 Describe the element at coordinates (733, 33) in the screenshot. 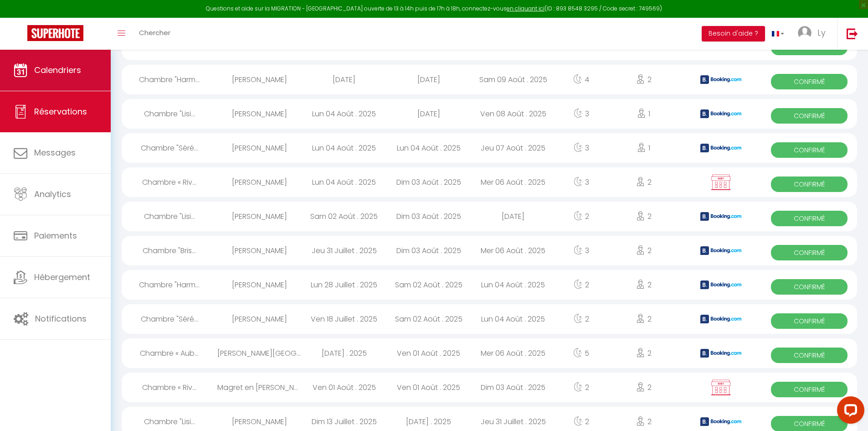

I see `button: Besoin d'aide ?` at that location.